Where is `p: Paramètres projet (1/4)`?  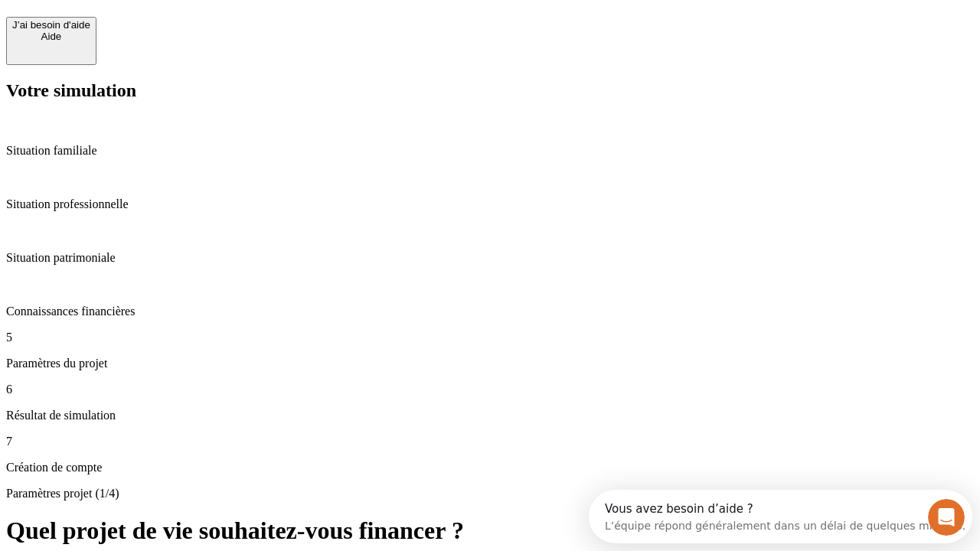
p: Paramètres projet (1/4) is located at coordinates (490, 493).